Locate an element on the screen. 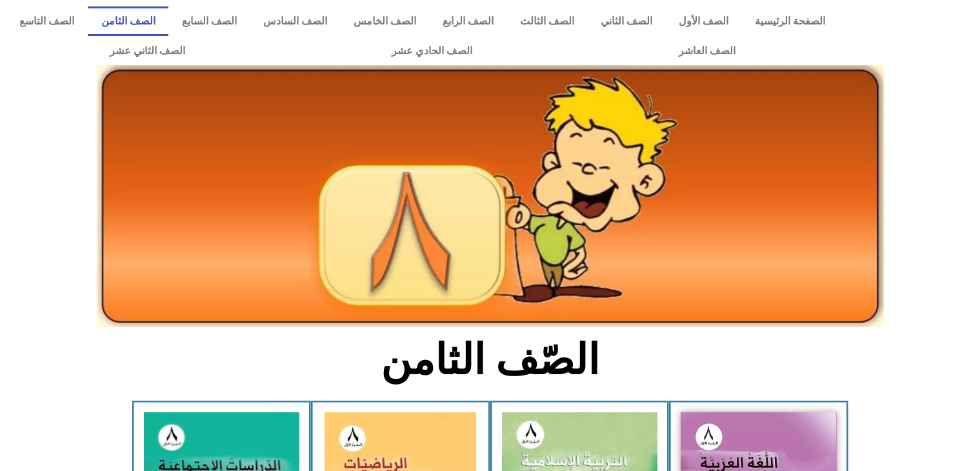 The width and height of the screenshot is (980, 471). a: الصف الخامس is located at coordinates (384, 21).